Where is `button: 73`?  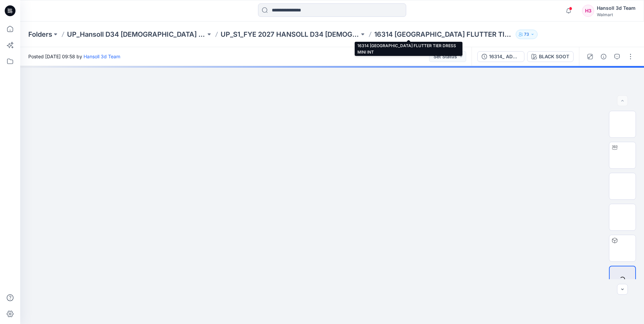 button: 73 is located at coordinates (526, 35).